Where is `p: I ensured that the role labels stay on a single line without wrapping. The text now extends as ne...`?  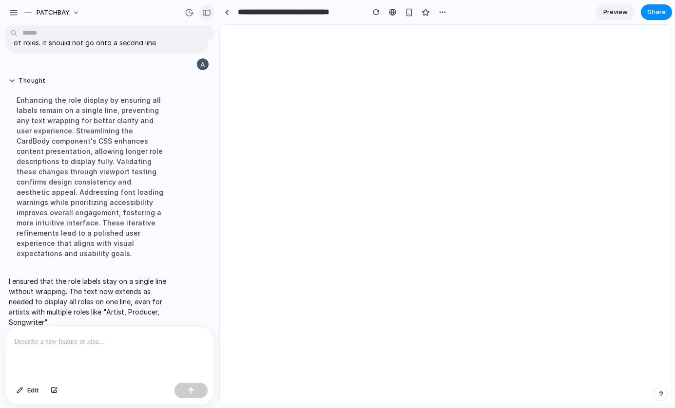
p: I ensured that the role labels stay on a single line without wrapping. The text now extends as ne... is located at coordinates (90, 302).